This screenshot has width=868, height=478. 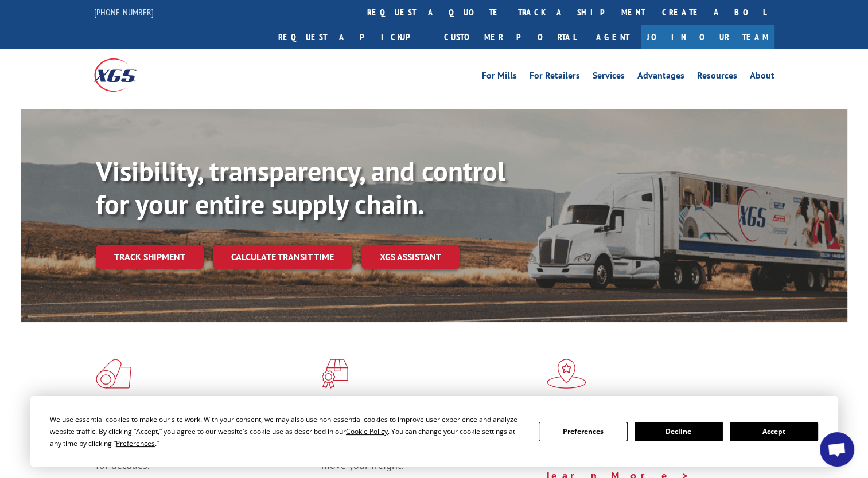 I want to click on button: Decline, so click(x=678, y=432).